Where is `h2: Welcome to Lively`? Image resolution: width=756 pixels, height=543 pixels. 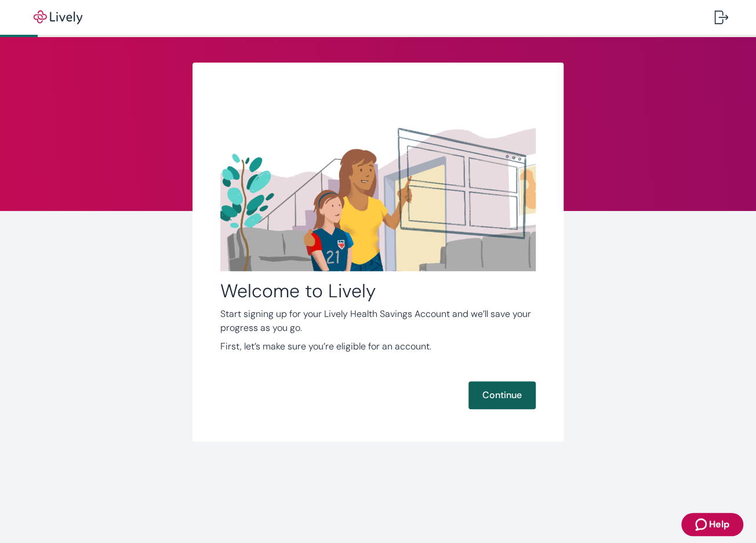 h2: Welcome to Lively is located at coordinates (378, 291).